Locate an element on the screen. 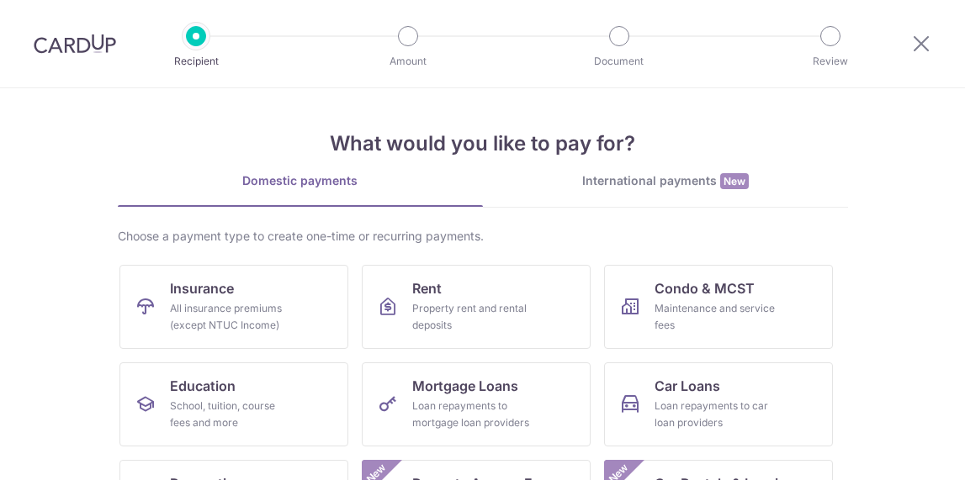 This screenshot has height=480, width=965. p: Recipient is located at coordinates (196, 61).